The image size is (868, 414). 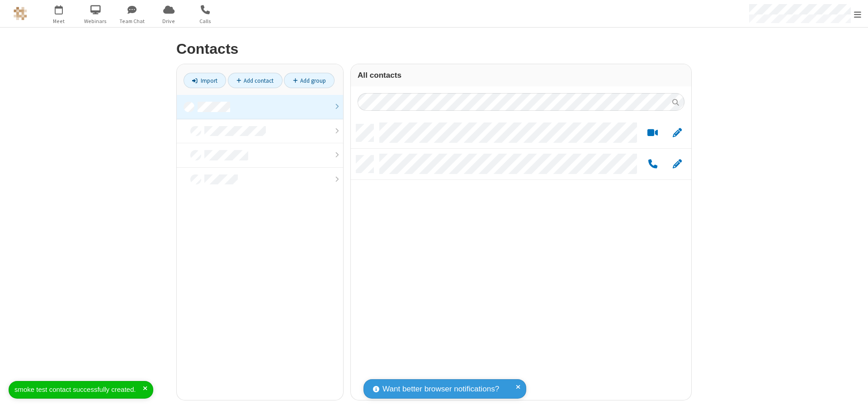 I want to click on span: Webinars, so click(x=95, y=21).